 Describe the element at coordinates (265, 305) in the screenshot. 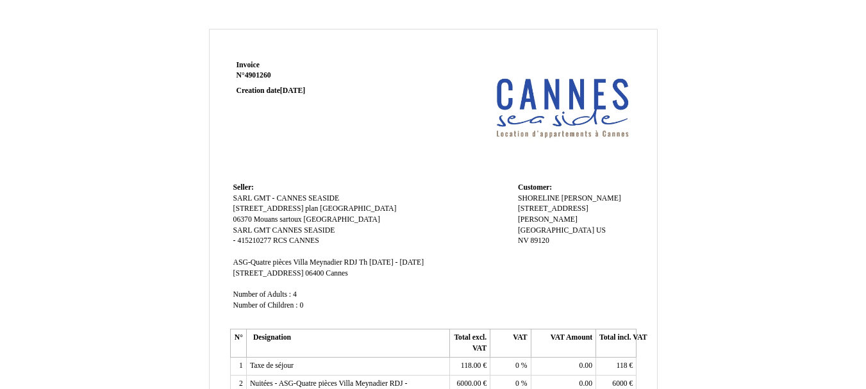

I see `span: Number of Children :` at that location.